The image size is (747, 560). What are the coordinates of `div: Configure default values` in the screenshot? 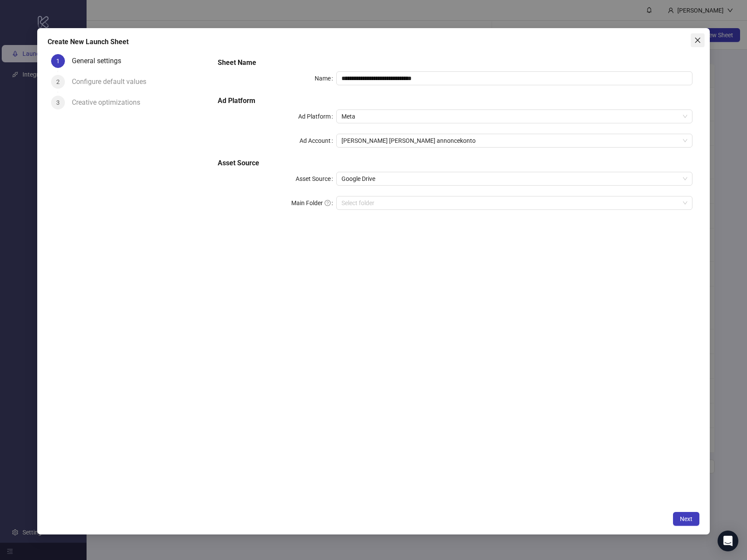 It's located at (112, 82).